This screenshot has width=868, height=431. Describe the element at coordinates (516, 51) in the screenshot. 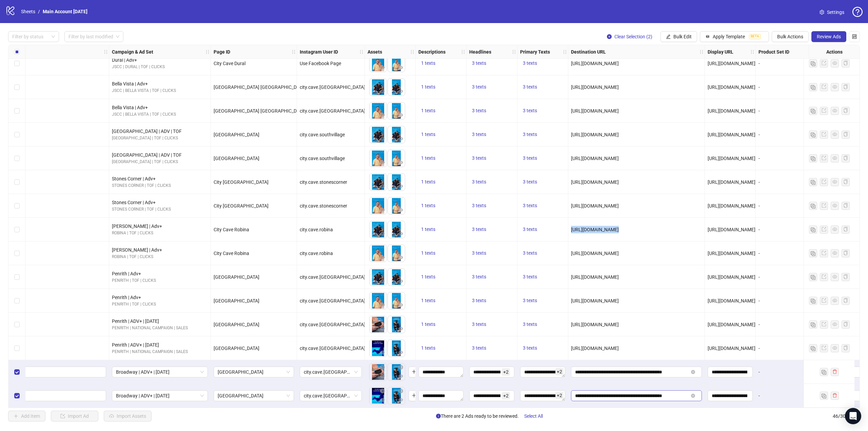

I see `div: Resize Headlines column` at that location.